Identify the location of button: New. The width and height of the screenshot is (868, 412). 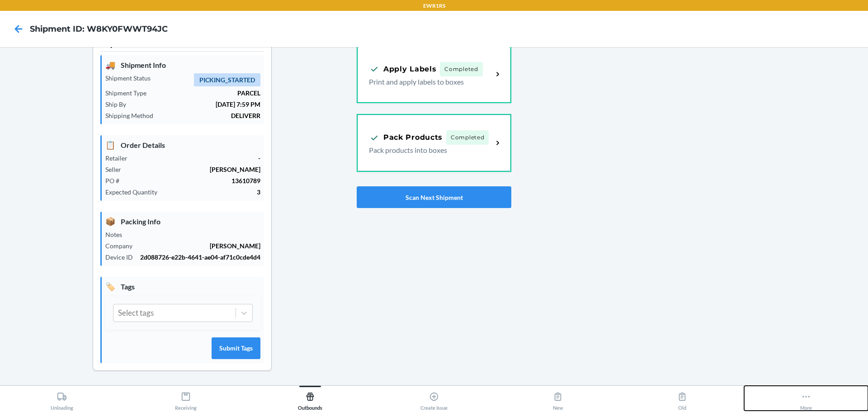
(558, 398).